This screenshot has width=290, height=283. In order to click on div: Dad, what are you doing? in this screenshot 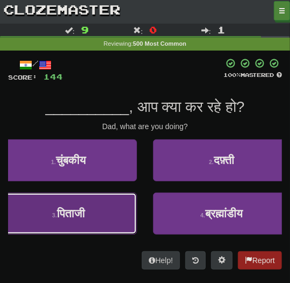, I will do `click(145, 126)`.